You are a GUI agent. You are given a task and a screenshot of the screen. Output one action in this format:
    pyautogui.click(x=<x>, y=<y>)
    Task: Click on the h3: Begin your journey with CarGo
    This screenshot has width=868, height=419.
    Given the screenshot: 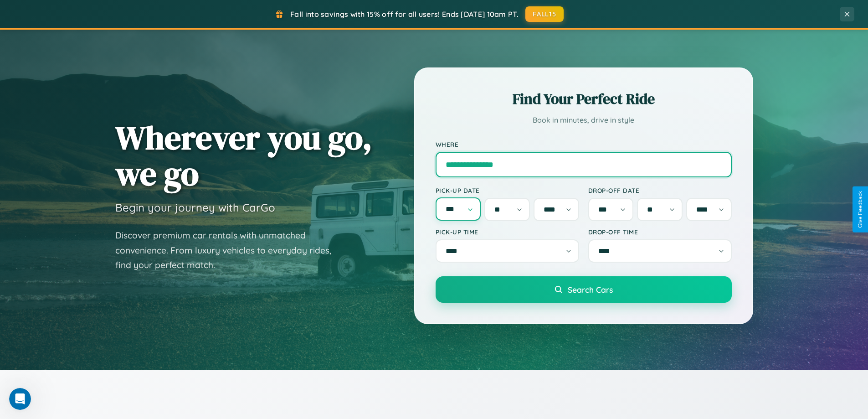 What is the action you would take?
    pyautogui.click(x=195, y=207)
    